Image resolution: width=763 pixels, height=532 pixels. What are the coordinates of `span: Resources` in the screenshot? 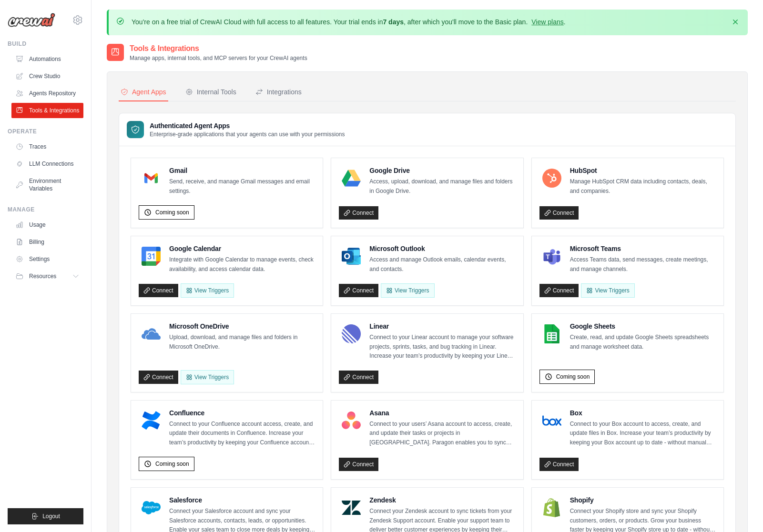 It's located at (42, 276).